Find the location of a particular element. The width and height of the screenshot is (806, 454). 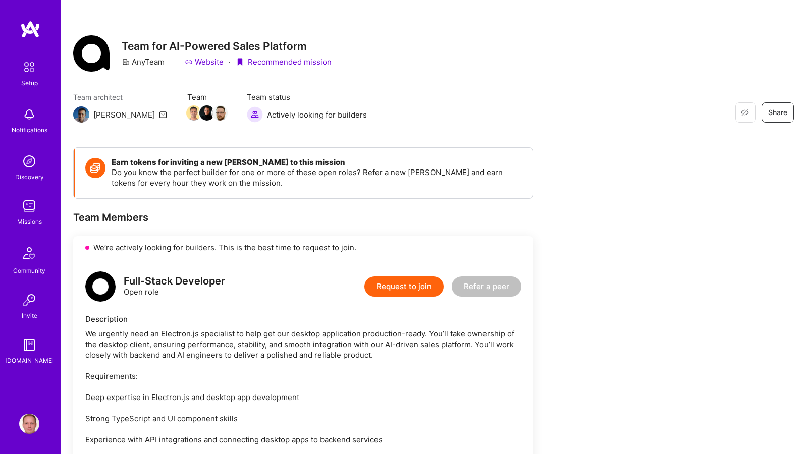

img: Actively looking for builders is located at coordinates (255, 115).